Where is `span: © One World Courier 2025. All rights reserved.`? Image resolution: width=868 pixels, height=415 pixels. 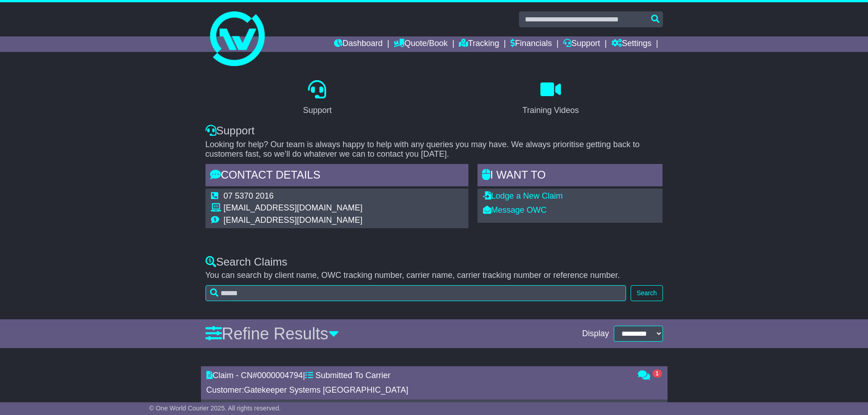 span: © One World Courier 2025. All rights reserved. is located at coordinates (215, 408).